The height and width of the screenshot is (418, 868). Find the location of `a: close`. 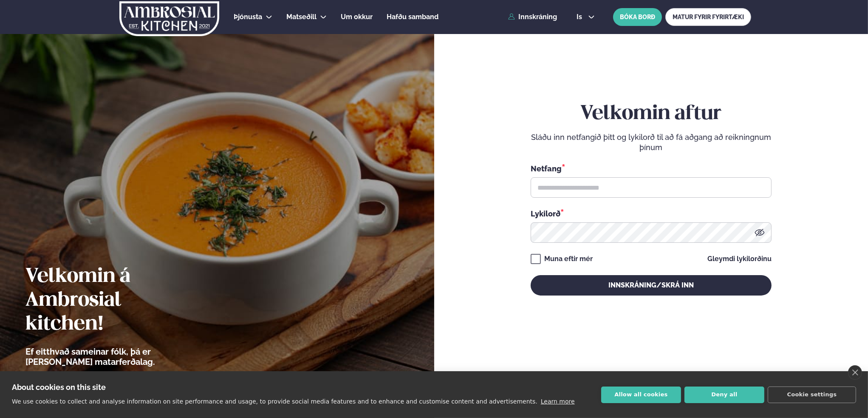

a: close is located at coordinates (854, 372).